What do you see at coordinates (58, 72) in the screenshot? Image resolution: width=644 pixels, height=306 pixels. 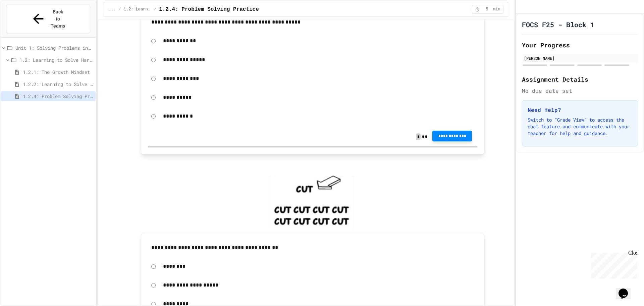 I see `span: 1.2.1: The Growth Mindset` at bounding box center [58, 72].